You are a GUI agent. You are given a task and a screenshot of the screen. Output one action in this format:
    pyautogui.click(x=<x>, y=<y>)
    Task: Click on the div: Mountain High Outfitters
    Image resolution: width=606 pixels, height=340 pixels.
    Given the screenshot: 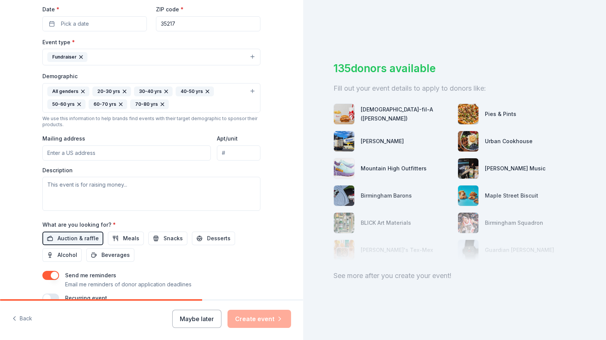 What is the action you would take?
    pyautogui.click(x=393, y=169)
    